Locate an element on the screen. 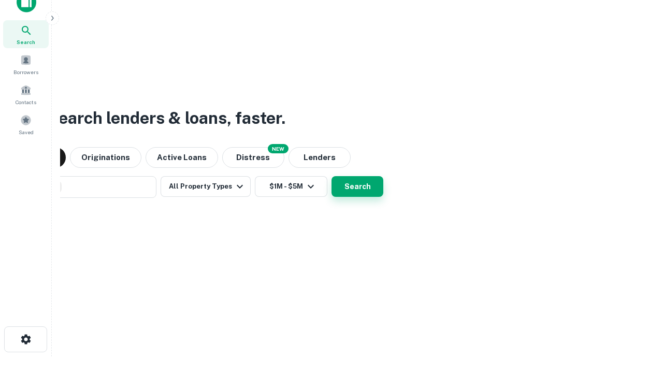 The height and width of the screenshot is (373, 663). div: Chat Widget is located at coordinates (637, 315).